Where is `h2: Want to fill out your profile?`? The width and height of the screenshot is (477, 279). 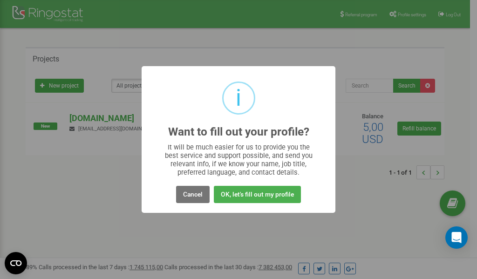 h2: Want to fill out your profile? is located at coordinates (238, 132).